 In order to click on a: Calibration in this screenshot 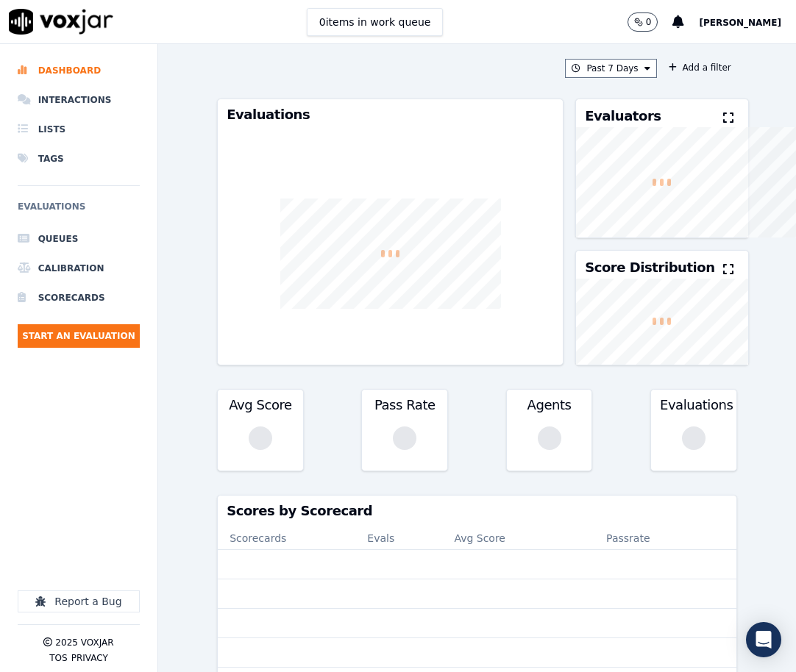, I will do `click(79, 268)`.